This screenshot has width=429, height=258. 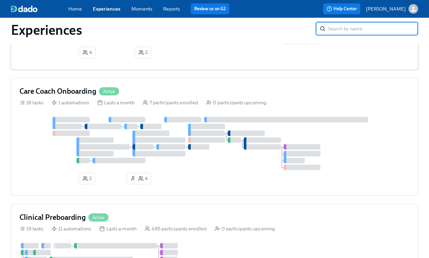 I want to click on div: 11 automations, so click(x=71, y=229).